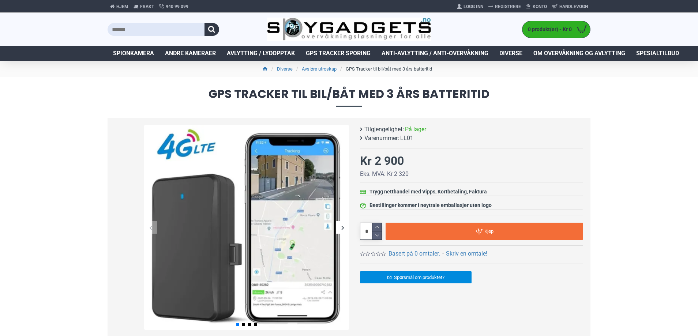  I want to click on span: Logg Inn, so click(473, 7).